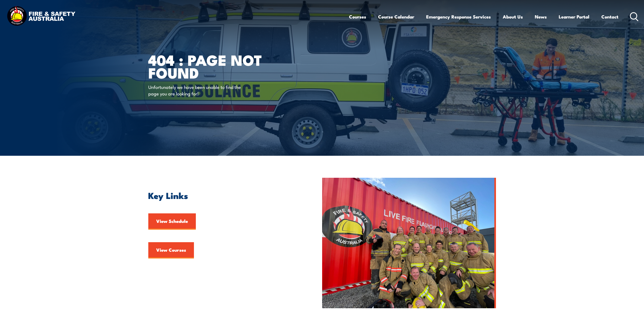 This screenshot has height=324, width=644. Describe the element at coordinates (198, 90) in the screenshot. I see `p: Unfortunately we have been unable to find the page you are looking for!` at that location.